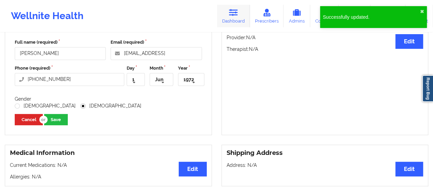  I want to click on a: Report Bug, so click(427, 89).